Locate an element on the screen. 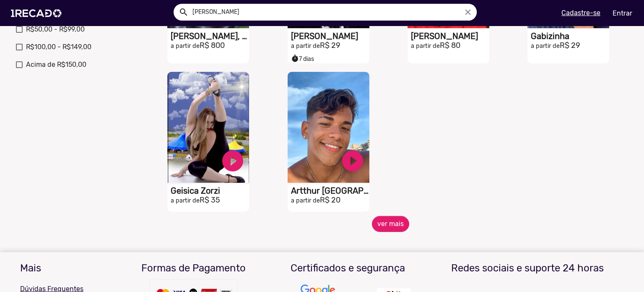  h2: R$ 80 is located at coordinates (450, 45).